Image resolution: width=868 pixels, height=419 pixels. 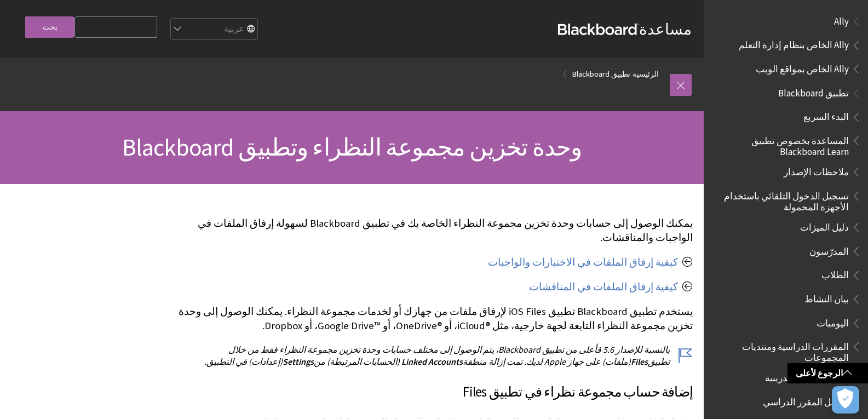 I want to click on nav: Book outline for Anthology Ally Help, so click(x=786, y=45).